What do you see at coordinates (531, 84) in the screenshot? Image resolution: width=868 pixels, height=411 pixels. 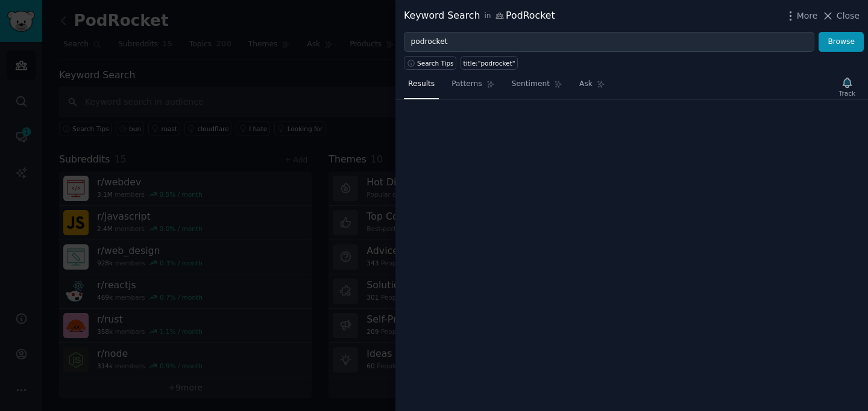 I see `span: Sentiment` at bounding box center [531, 84].